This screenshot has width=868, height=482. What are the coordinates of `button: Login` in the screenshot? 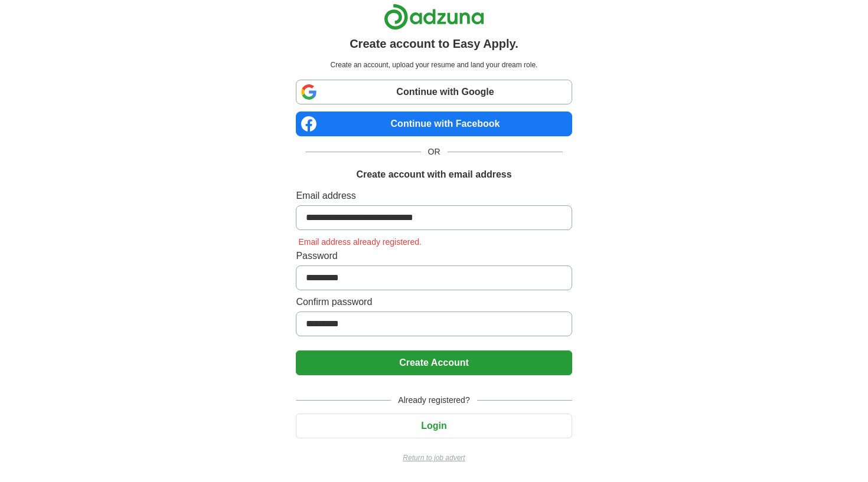 It's located at (434, 426).